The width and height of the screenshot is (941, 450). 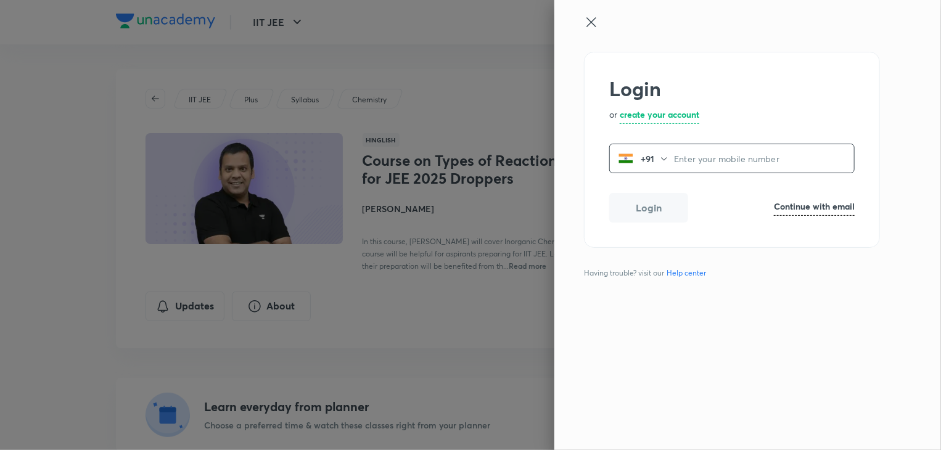 I want to click on p: +91, so click(x=646, y=158).